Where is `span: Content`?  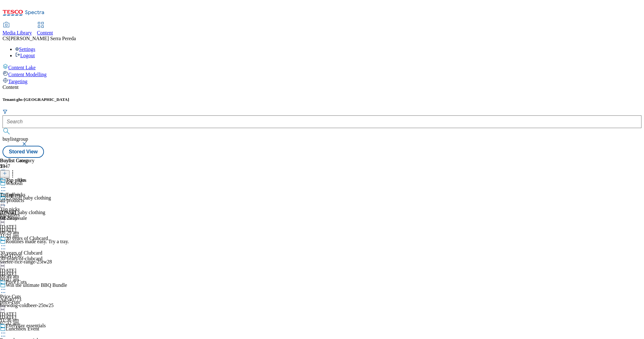 span: Content is located at coordinates (45, 33).